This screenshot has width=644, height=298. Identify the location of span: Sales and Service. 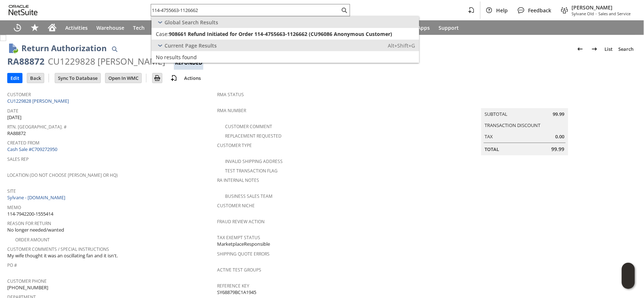
(615, 13).